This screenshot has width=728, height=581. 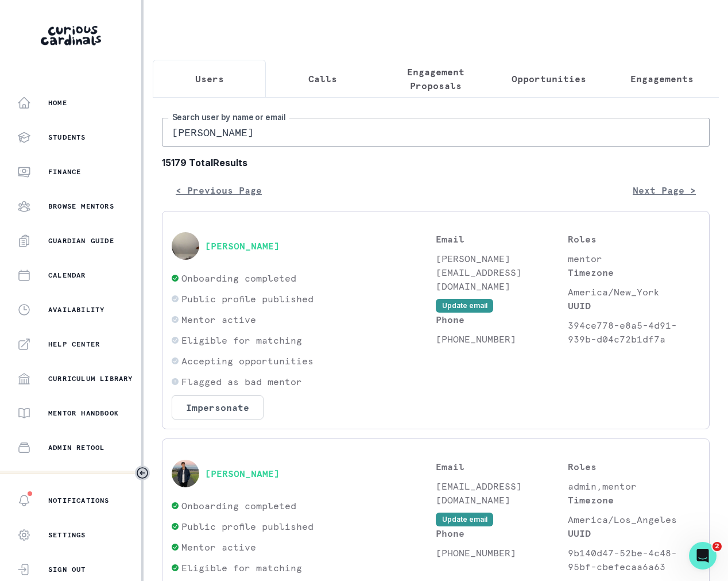 What do you see at coordinates (634, 519) in the screenshot?
I see `p: America/Los_Angeles` at bounding box center [634, 519].